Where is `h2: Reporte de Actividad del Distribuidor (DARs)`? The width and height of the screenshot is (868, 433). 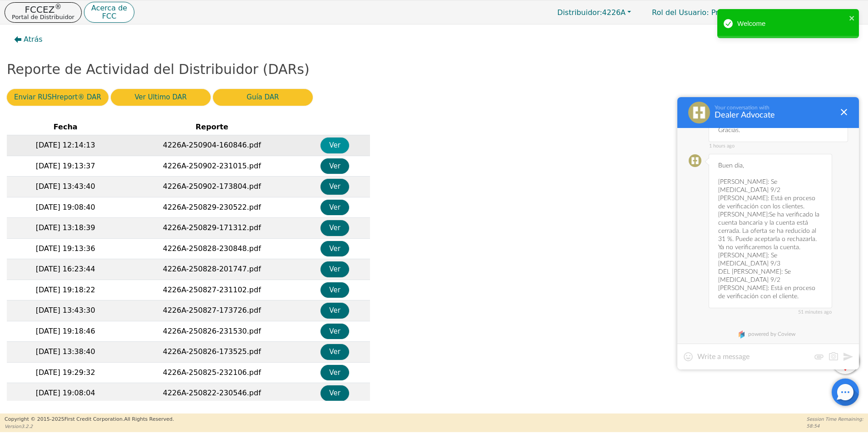
h2: Reporte de Actividad del Distribuidor (DARs) is located at coordinates (434, 70).